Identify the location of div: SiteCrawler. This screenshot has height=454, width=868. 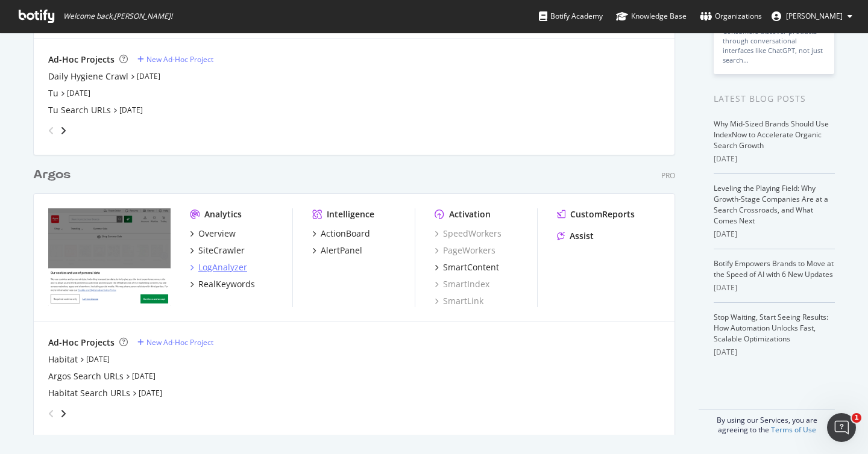
(221, 251).